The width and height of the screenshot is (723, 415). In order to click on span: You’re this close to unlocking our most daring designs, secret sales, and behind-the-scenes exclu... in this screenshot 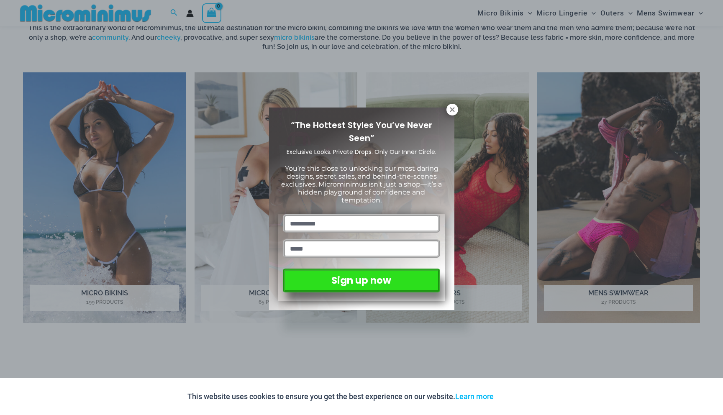, I will do `click(361, 184)`.